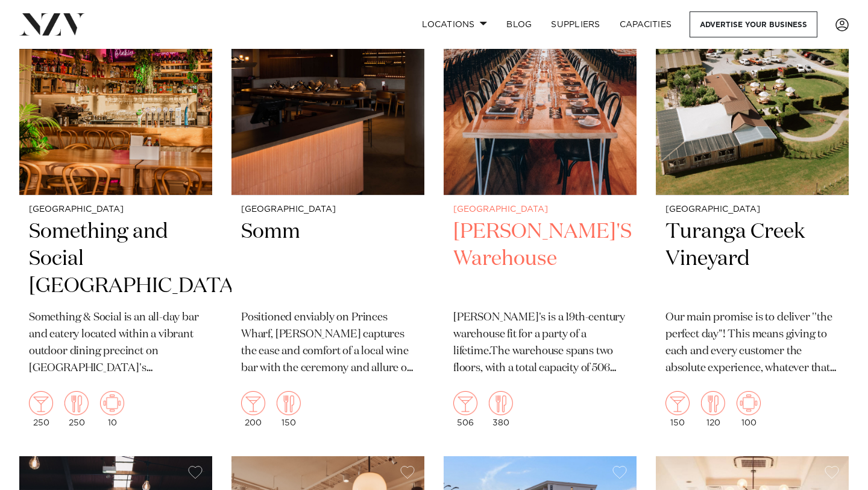 The image size is (868, 490). Describe the element at coordinates (501, 409) in the screenshot. I see `div: 380` at that location.